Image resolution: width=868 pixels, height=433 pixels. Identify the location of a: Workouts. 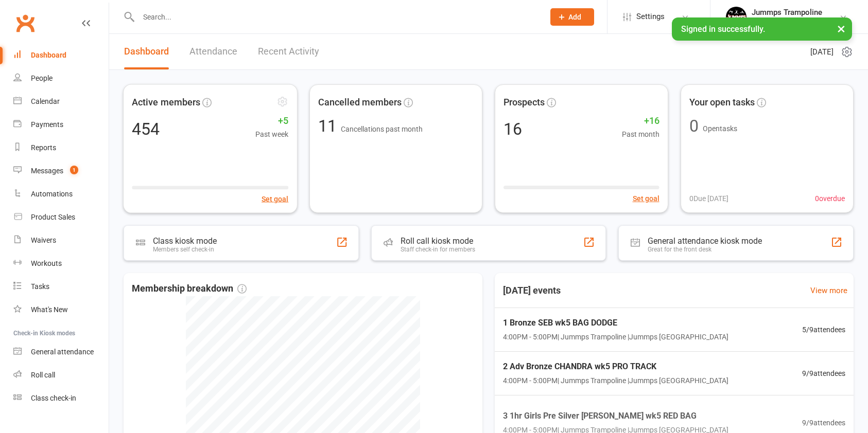
(61, 263).